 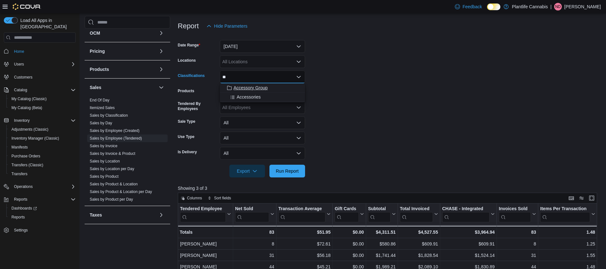 What do you see at coordinates (186, 91) in the screenshot?
I see `label: Products` at bounding box center [186, 91].